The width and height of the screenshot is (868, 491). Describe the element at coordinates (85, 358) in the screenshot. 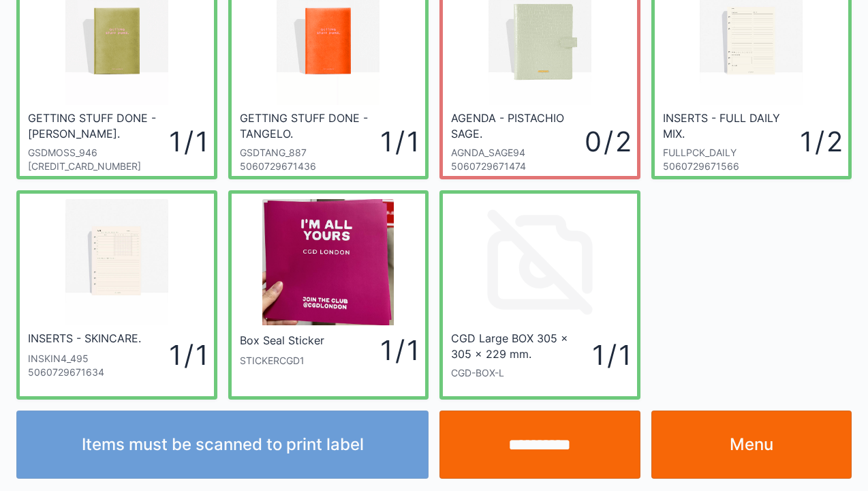

I see `div: INSKIN4_495` at that location.